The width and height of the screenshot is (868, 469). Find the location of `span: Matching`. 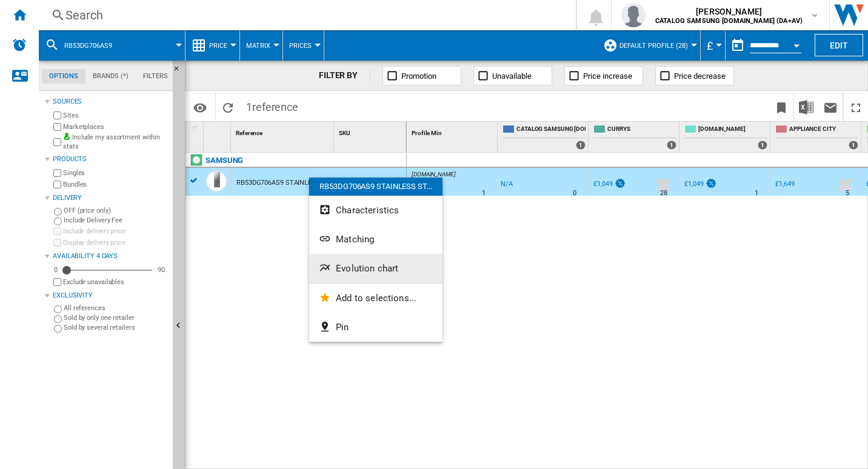

span: Matching is located at coordinates (354, 239).